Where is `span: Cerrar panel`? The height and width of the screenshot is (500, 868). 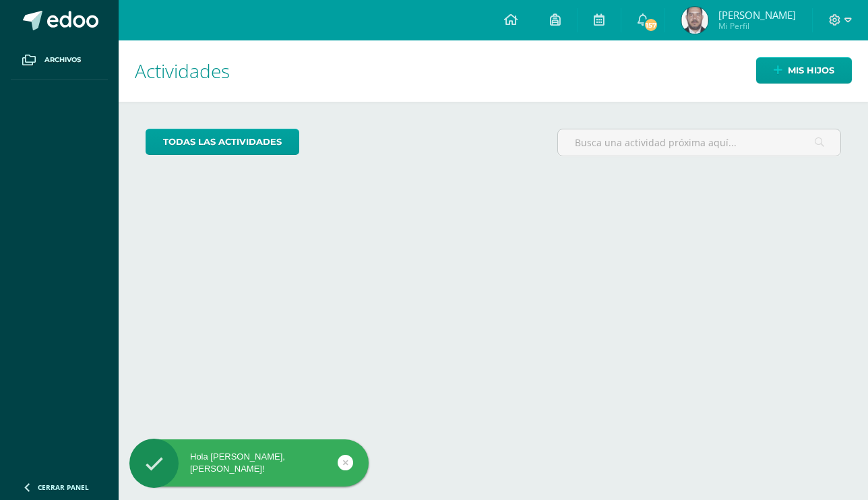 span: Cerrar panel is located at coordinates (64, 487).